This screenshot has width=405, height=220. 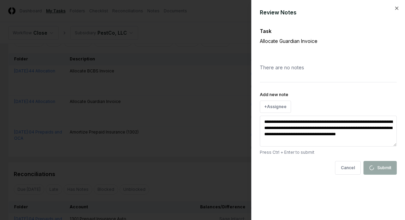 What do you see at coordinates (275, 107) in the screenshot?
I see `button: +Assignee` at bounding box center [275, 107].